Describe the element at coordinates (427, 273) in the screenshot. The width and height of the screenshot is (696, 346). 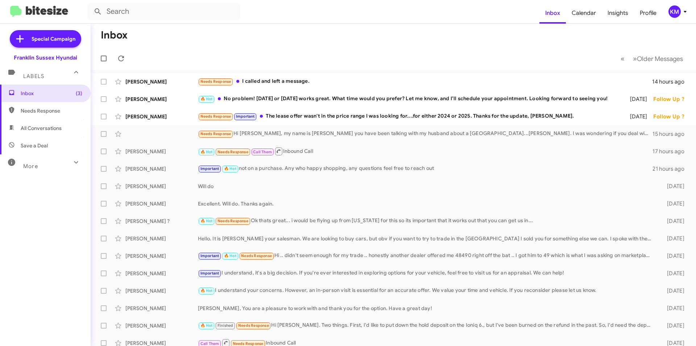
I see `div: I understand, it's a big decision. If you're ever interested in exploring options for your vehicl...` at that location.